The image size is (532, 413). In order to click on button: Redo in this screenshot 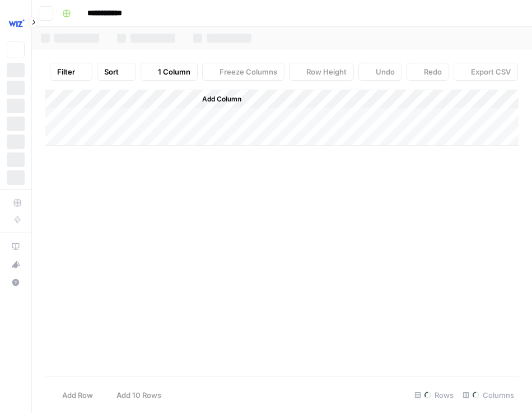, I will do `click(428, 72)`.